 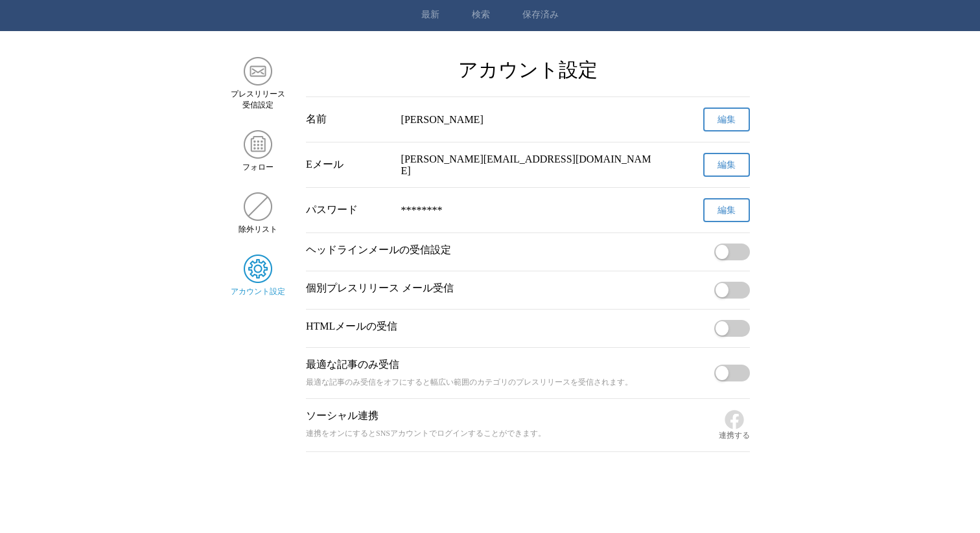 What do you see at coordinates (508, 327) in the screenshot?
I see `p: HTMLメールの受信` at bounding box center [508, 327].